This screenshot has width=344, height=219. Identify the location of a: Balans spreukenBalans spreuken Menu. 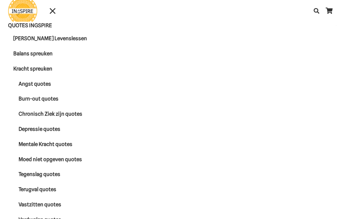
(172, 53).